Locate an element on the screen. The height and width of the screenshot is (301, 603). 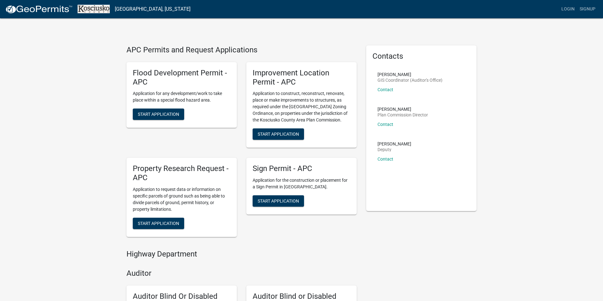
p: Application to request data or information on specific parcels of ground such as being able to di... is located at coordinates (182, 199).